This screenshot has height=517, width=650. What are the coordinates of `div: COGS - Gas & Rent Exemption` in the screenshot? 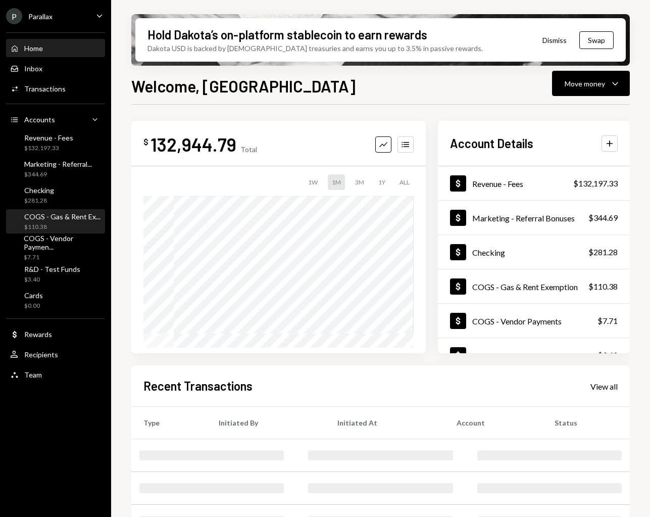 It's located at (525, 286).